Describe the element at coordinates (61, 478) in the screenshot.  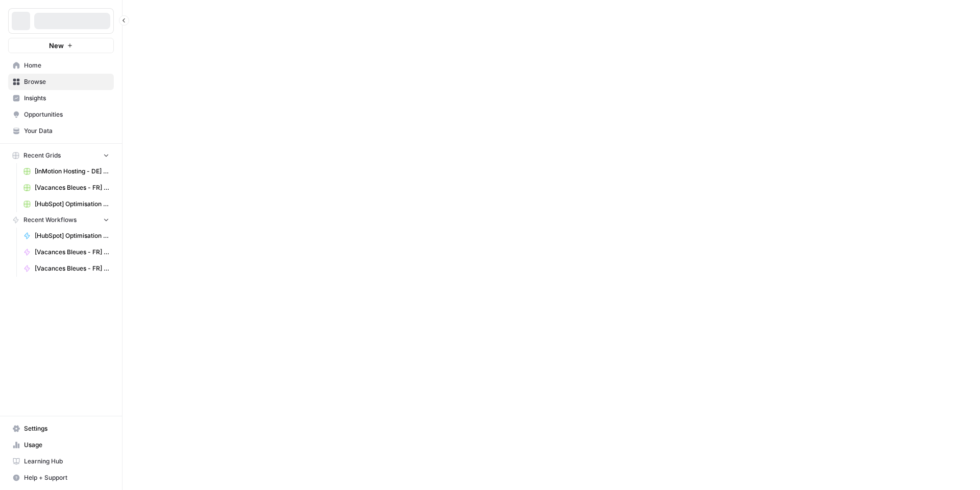
I see `button: Help + Support` at that location.